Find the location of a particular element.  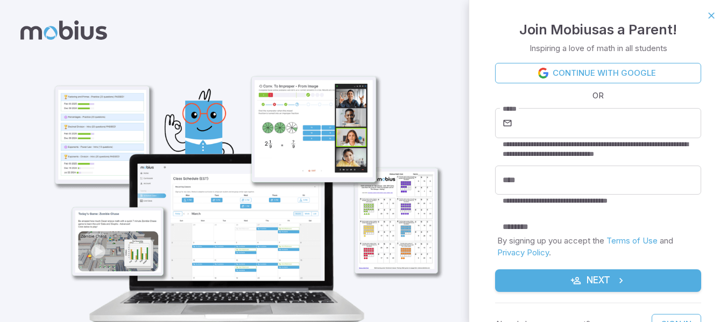

p: Inspiring a love of math in all students is located at coordinates (598, 48).